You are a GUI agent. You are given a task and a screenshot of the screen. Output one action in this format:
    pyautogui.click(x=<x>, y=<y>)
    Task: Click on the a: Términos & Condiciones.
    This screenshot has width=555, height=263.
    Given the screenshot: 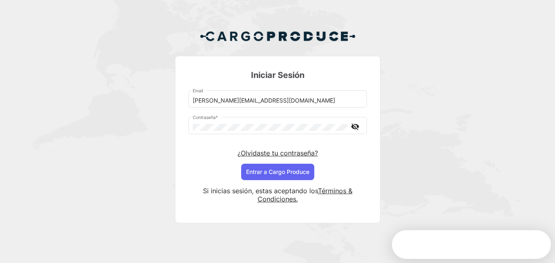 What is the action you would take?
    pyautogui.click(x=305, y=195)
    